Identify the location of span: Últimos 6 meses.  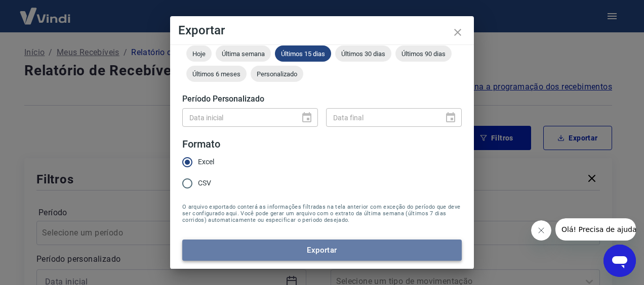
(216, 74).